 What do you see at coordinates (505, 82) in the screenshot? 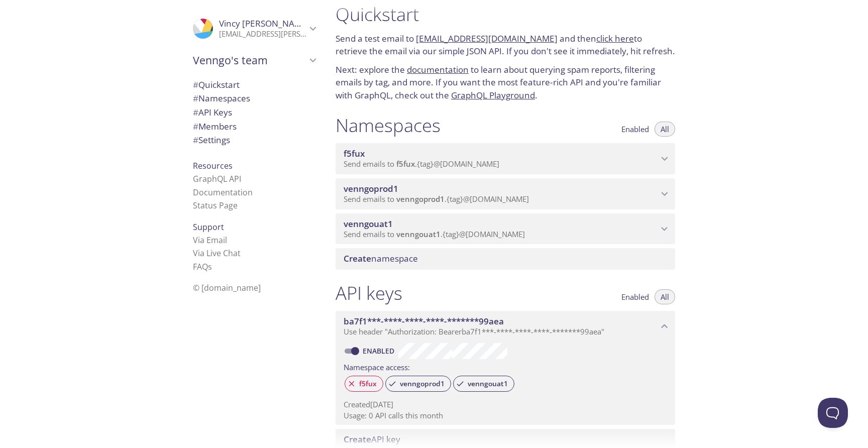
I see `p: Next: explore the to learn about querying spam reports, filtering emails by tag, and more. If you...` at bounding box center [505, 82].